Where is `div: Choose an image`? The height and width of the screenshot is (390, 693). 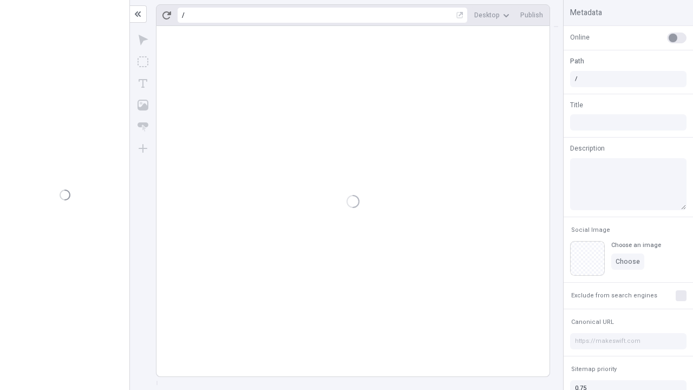 div: Choose an image is located at coordinates (636, 245).